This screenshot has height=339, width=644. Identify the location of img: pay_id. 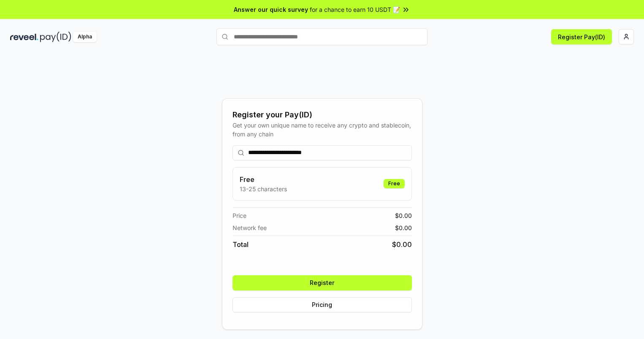
(55, 37).